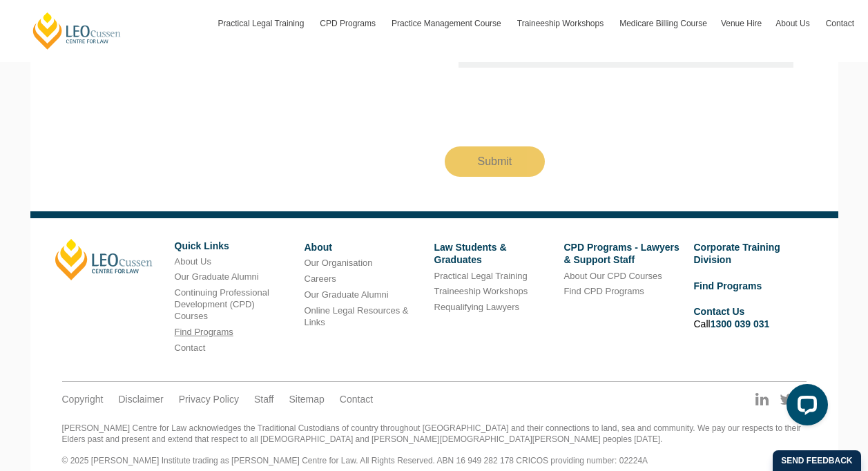 The width and height of the screenshot is (868, 471). I want to click on a: Contact Us, so click(719, 311).